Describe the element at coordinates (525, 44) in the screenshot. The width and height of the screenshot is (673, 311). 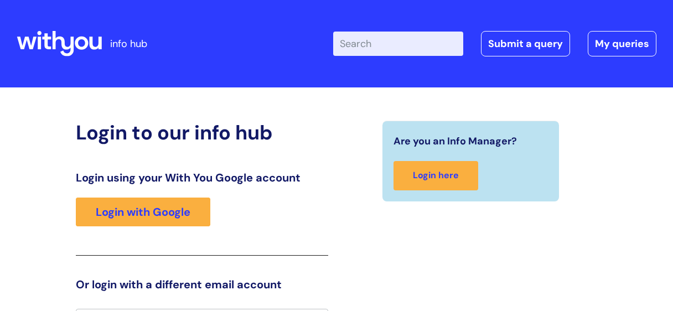
I see `a: Submit a query` at that location.